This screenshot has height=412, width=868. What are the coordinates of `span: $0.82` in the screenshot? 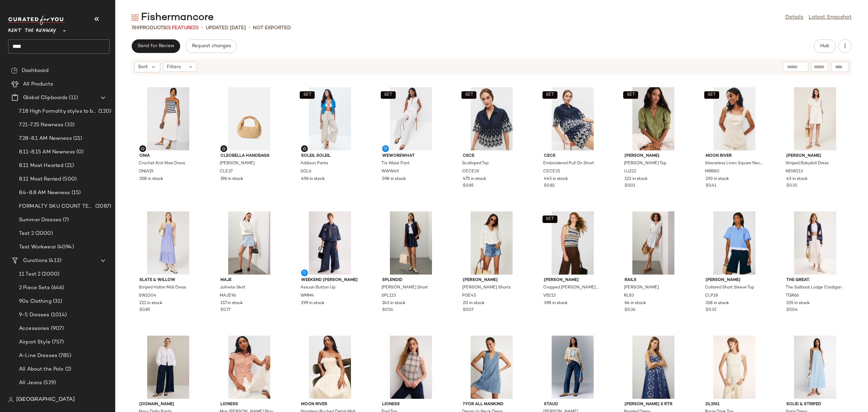 It's located at (549, 186).